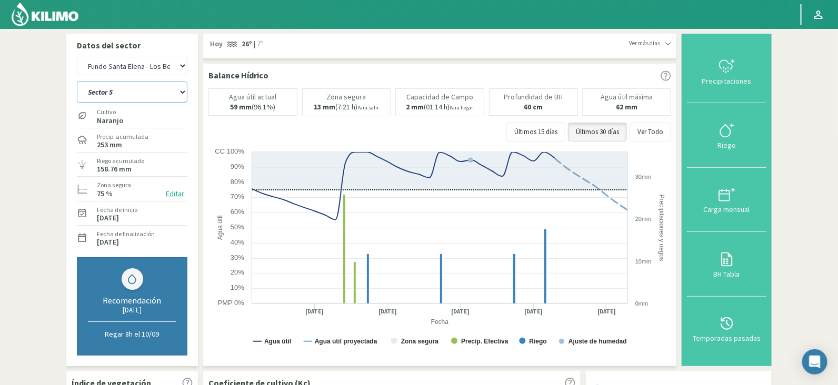 Image resolution: width=838 pixels, height=385 pixels. What do you see at coordinates (461, 107) in the screenshot?
I see `small: Para llegar` at bounding box center [461, 107].